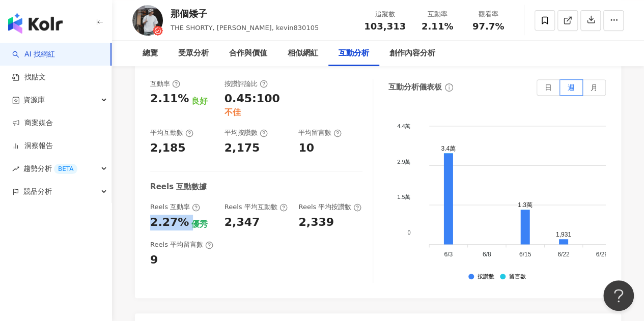 The width and height of the screenshot is (644, 321). What do you see at coordinates (549, 88) in the screenshot?
I see `span: 日` at bounding box center [549, 88].